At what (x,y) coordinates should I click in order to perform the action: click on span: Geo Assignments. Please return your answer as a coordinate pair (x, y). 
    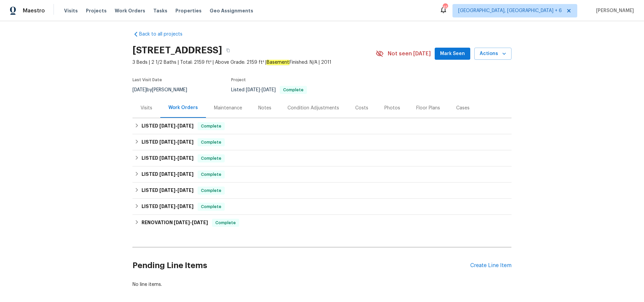
    Looking at the image, I should click on (231, 10).